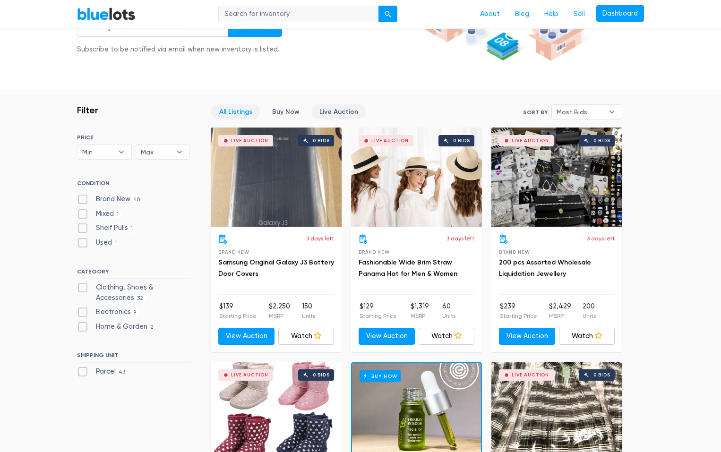  I want to click on li: $129, so click(378, 311).